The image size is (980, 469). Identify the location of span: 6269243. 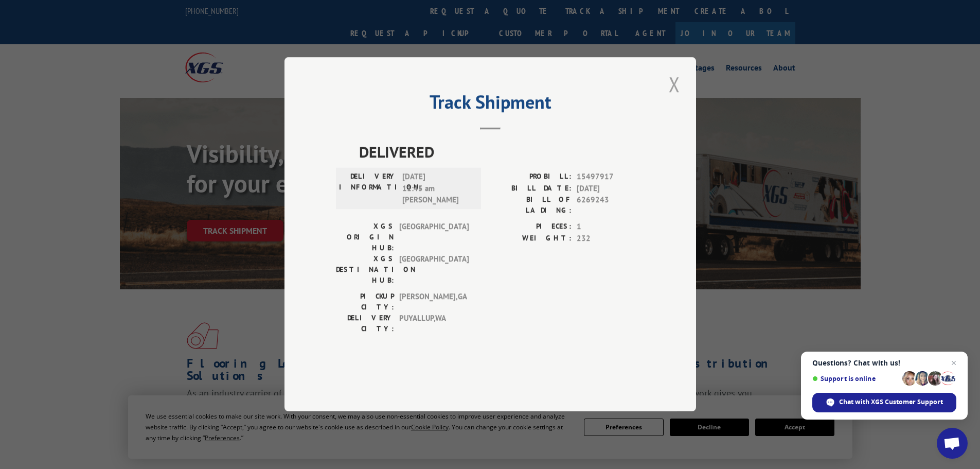
(610, 205).